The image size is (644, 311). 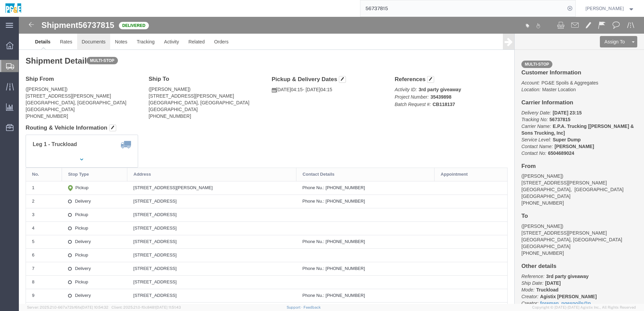 What do you see at coordinates (312, 307) in the screenshot?
I see `a: Feedback` at bounding box center [312, 307].